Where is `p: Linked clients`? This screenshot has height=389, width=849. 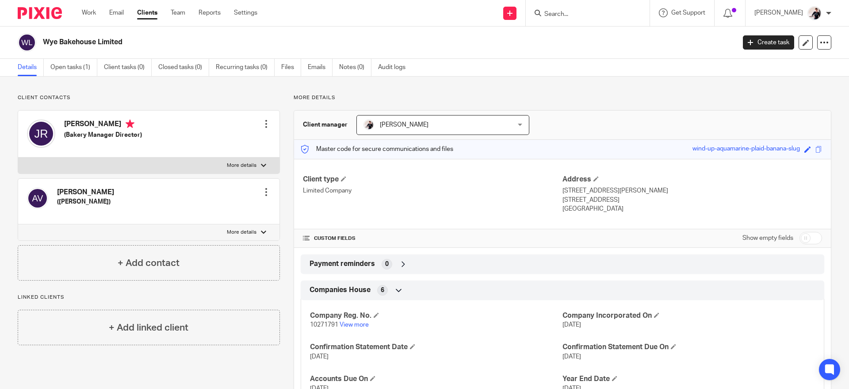 p: Linked clients is located at coordinates (149, 297).